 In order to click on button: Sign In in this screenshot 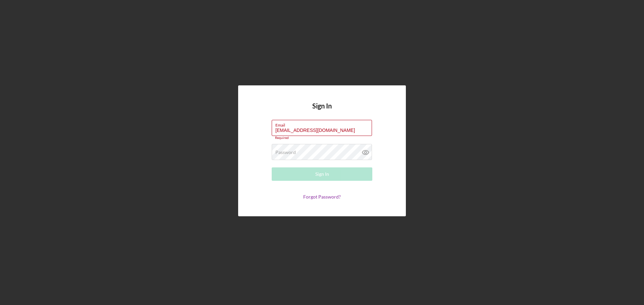, I will do `click(322, 174)`.